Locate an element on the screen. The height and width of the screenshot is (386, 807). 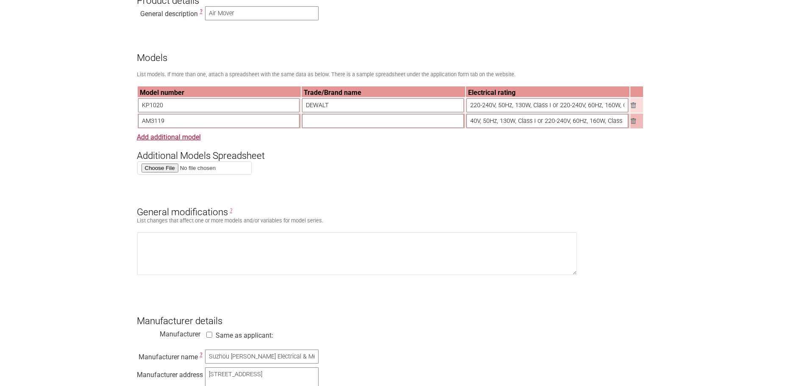
div: Manufacturer name is located at coordinates (169, 355).